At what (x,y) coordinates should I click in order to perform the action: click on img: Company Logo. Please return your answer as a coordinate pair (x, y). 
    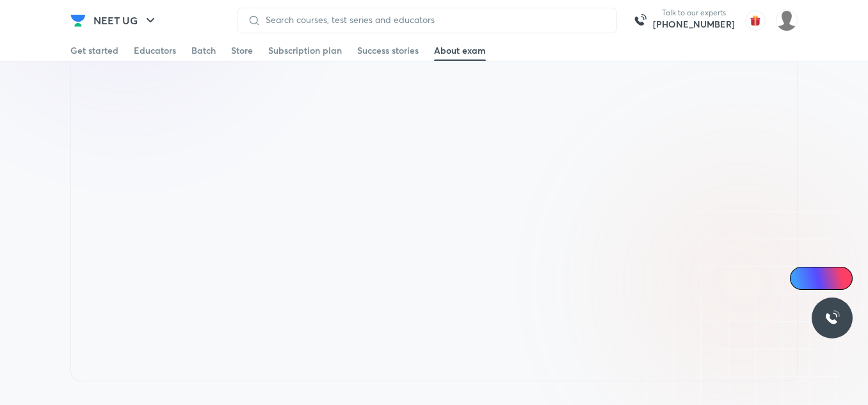
    Looking at the image, I should click on (78, 21).